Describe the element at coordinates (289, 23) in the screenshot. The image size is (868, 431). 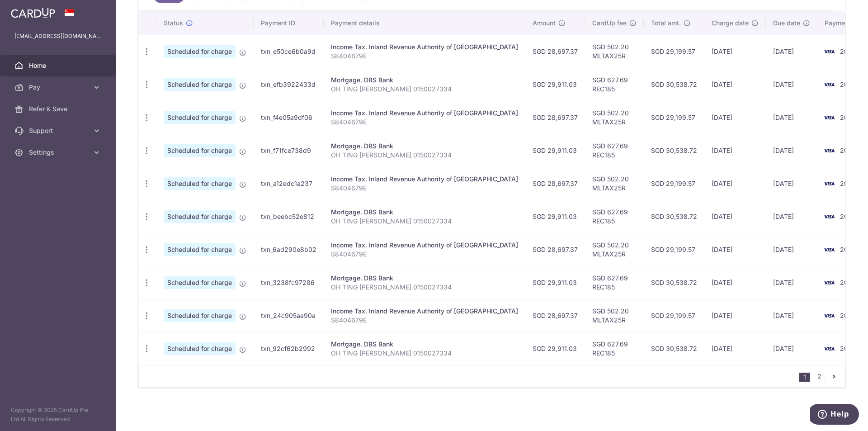
I see `th: Payment ID` at that location.